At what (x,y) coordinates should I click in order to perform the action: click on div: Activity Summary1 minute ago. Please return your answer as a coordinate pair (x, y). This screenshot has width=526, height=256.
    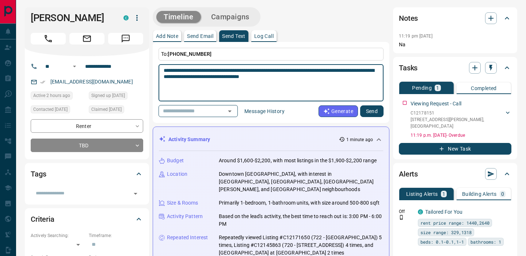
    Looking at the image, I should click on (271, 140).